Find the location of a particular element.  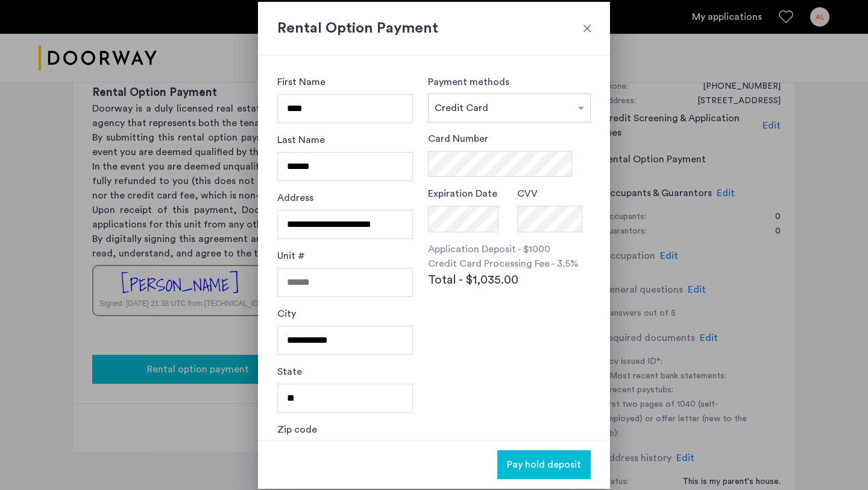

button: button is located at coordinates (543, 464).